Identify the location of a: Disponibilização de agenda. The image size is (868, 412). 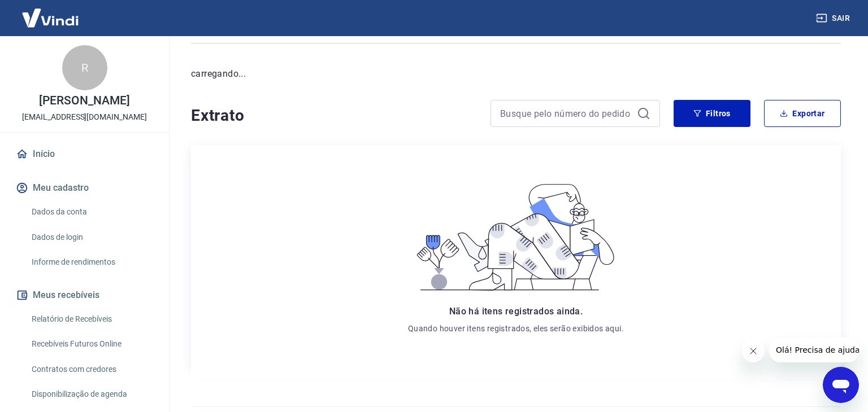
(91, 394).